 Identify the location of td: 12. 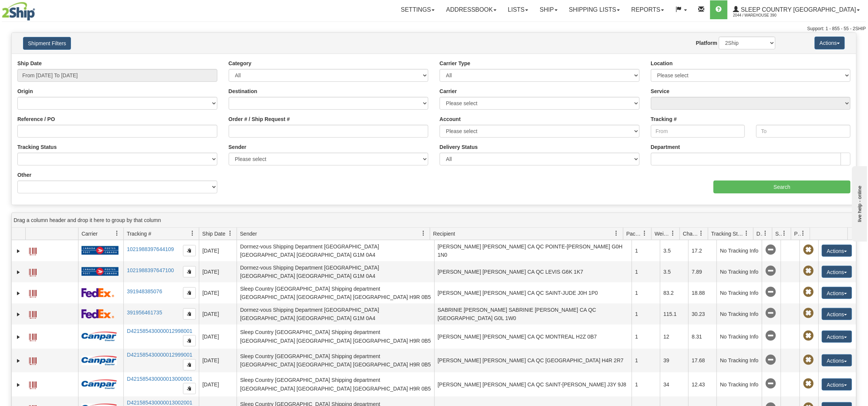
(674, 337).